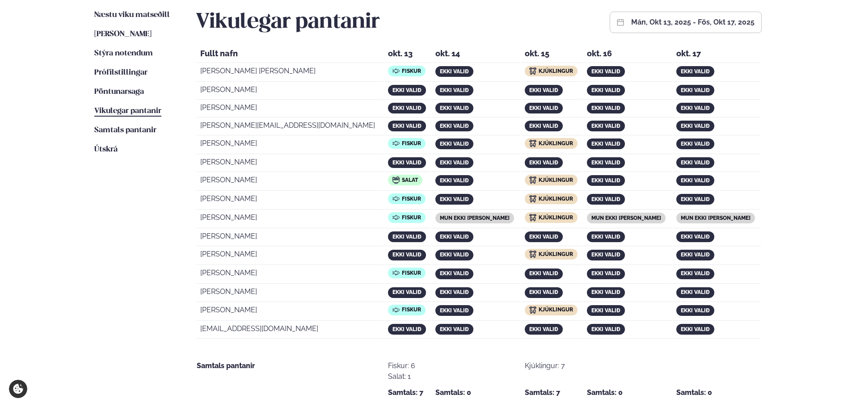 The image size is (856, 407). What do you see at coordinates (401, 366) in the screenshot?
I see `div: Fiskur: 6` at bounding box center [401, 366].